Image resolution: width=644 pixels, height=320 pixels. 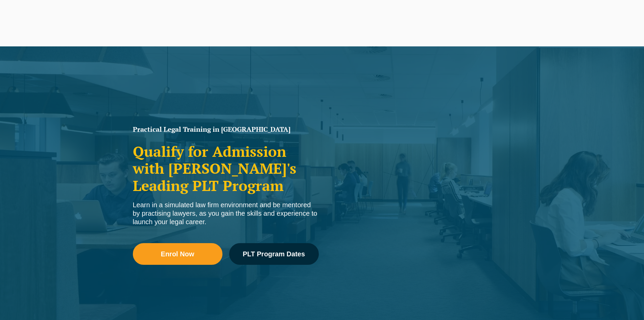 I want to click on span: PLT Program Dates, so click(x=274, y=254).